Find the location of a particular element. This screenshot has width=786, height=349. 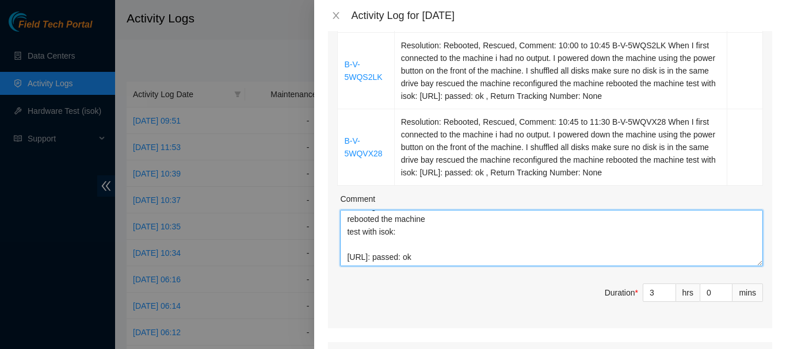

td: Resolution: Rebooted, Rescued, Comment: 10:45 to 11:30 B-V-5WQVX28 When I first connected to the ... is located at coordinates (561, 147).